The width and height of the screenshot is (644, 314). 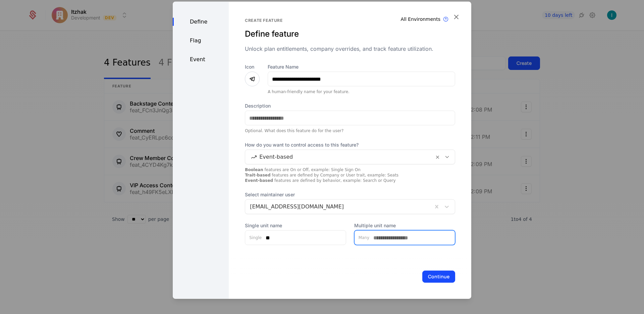 What do you see at coordinates (350, 49) in the screenshot?
I see `div: Unlock plan entitlements, company overrides, and track feature utilization.` at bounding box center [350, 49].